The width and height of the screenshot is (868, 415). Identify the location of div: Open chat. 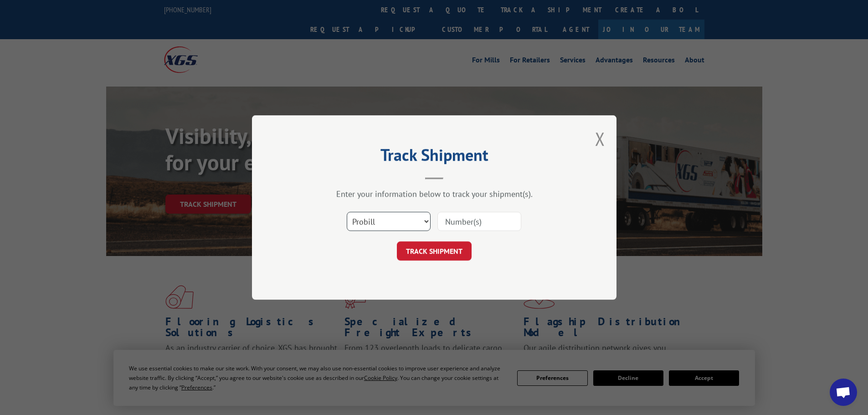
(843, 392).